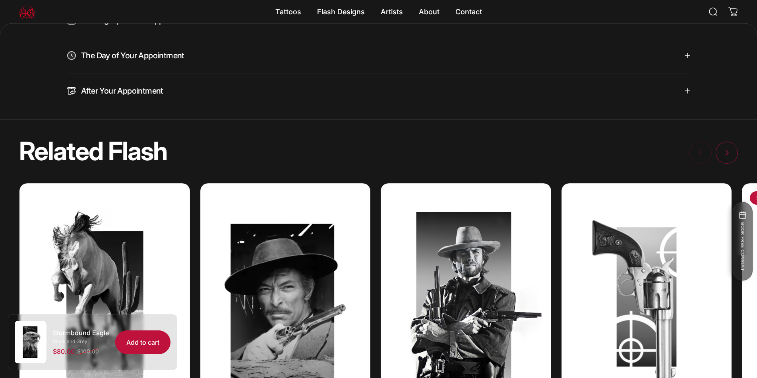 The width and height of the screenshot is (757, 378). Describe the element at coordinates (341, 12) in the screenshot. I see `summary: Flash Designs` at that location.